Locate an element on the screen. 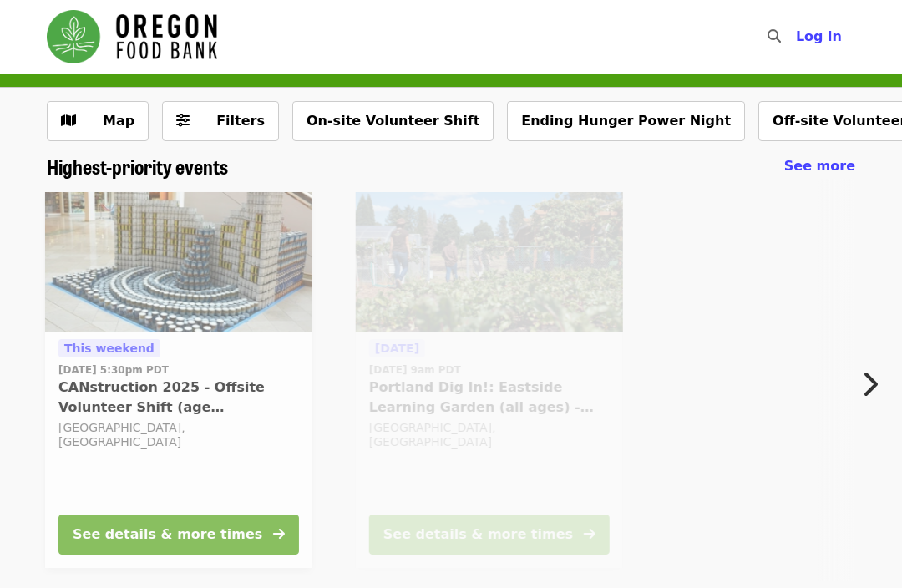 The width and height of the screenshot is (902, 588). a: See details for "CANstruction 2025 - Offsite Volunteer Shift (age 16+)" is located at coordinates (179, 380).